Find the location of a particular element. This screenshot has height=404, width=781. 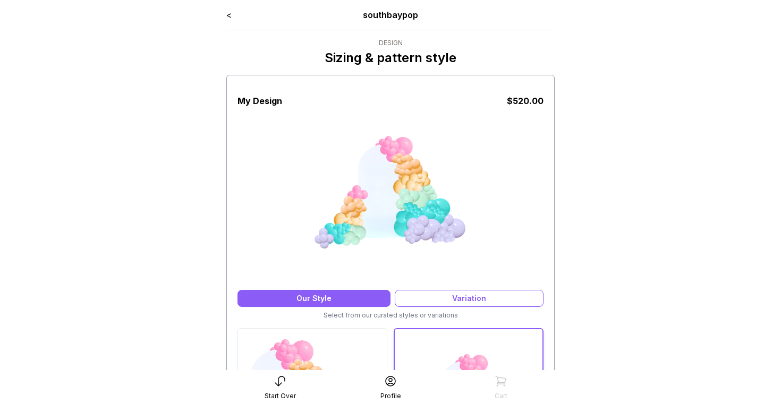

h3: My Design is located at coordinates (260, 101).